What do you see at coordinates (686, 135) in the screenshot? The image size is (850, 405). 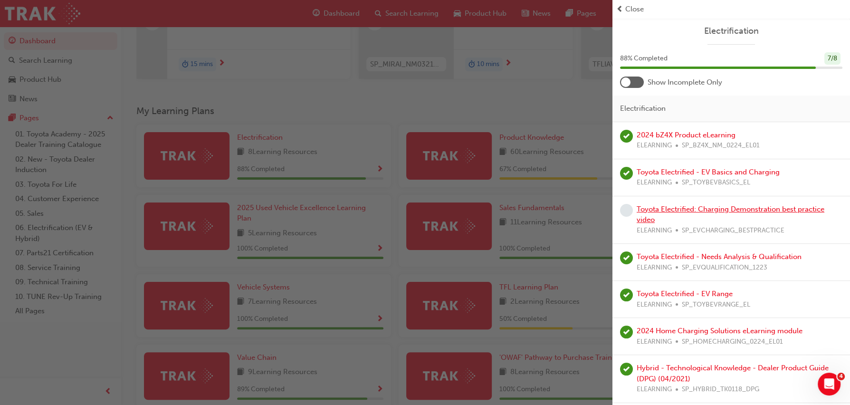 I see `a: 2024 bZ4X Product eLearning` at bounding box center [686, 135].